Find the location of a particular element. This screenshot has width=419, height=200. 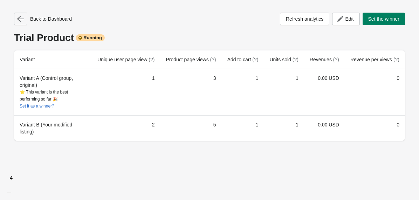

span: Revenue per views is located at coordinates (375, 60).